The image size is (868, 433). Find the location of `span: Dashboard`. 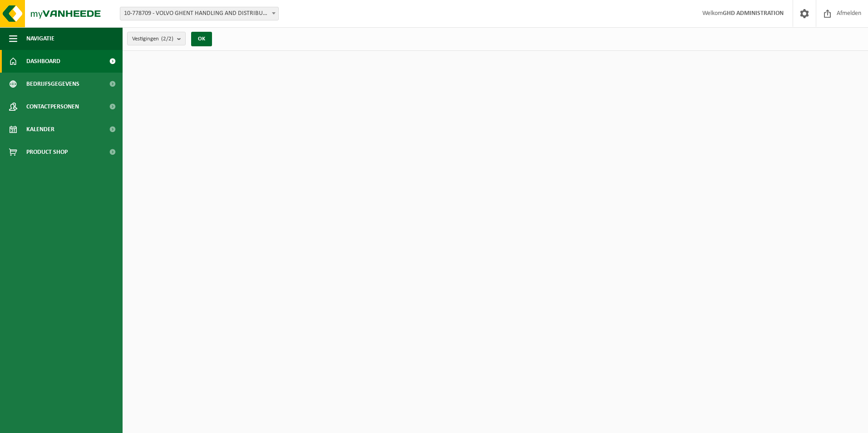

span: Dashboard is located at coordinates (43, 61).